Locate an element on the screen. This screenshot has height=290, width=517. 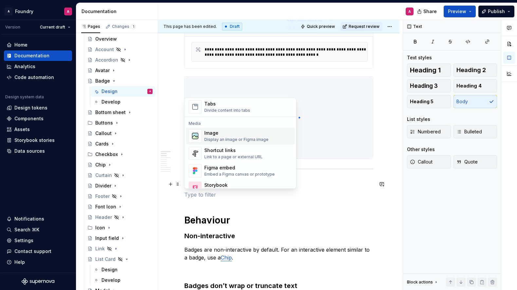
div: Help is located at coordinates (20, 262).